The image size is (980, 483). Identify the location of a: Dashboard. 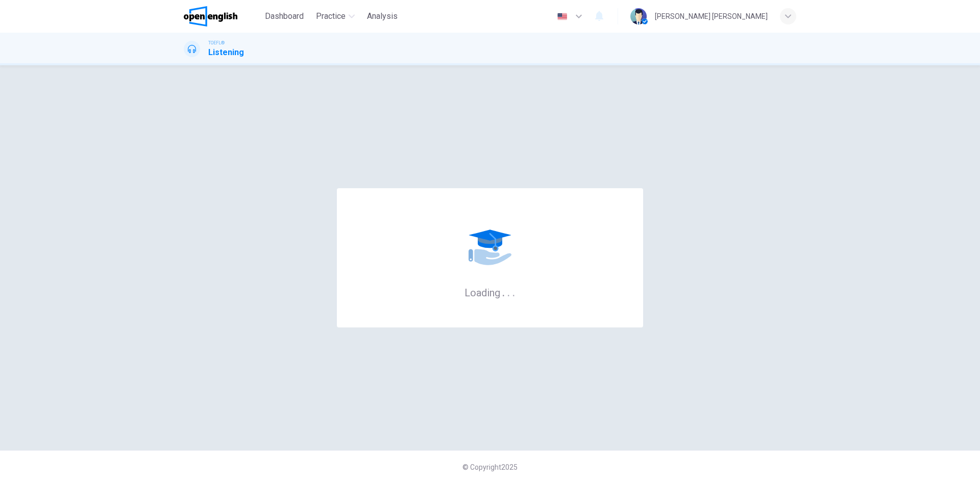
(284, 17).